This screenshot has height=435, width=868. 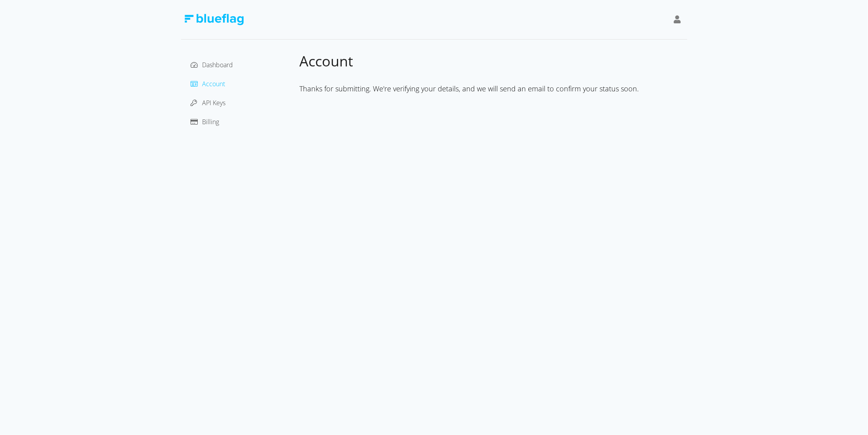 What do you see at coordinates (214, 20) in the screenshot?
I see `img: Blue Flag Logo` at bounding box center [214, 20].